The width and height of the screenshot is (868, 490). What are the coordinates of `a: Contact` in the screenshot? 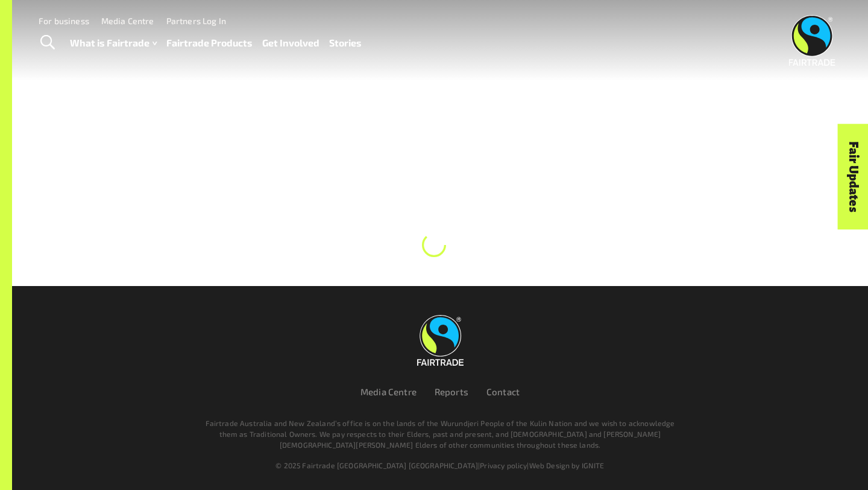 It's located at (502, 391).